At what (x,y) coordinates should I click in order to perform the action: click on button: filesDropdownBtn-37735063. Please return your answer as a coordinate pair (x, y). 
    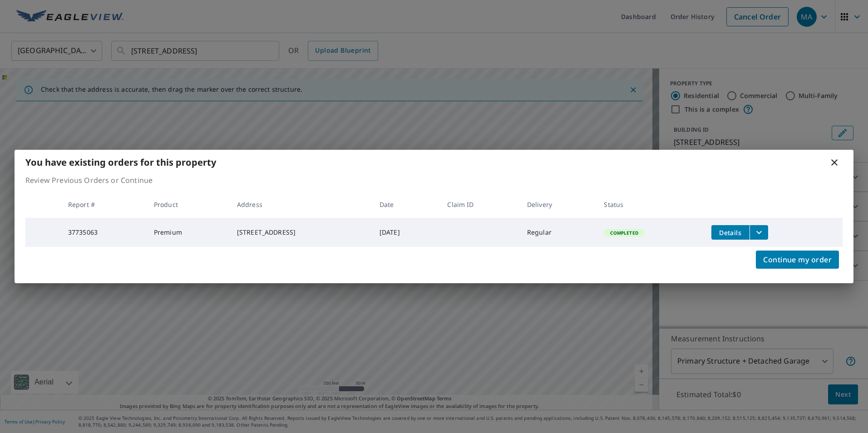
    Looking at the image, I should click on (758, 232).